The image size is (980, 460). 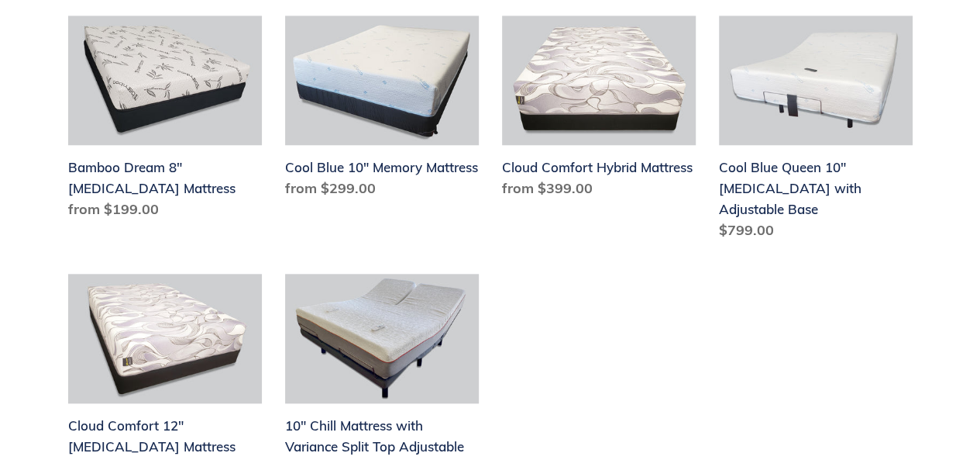 I want to click on a: Cool Blue Queen 10" Memory Foam with Adjustable Base, so click(x=816, y=131).